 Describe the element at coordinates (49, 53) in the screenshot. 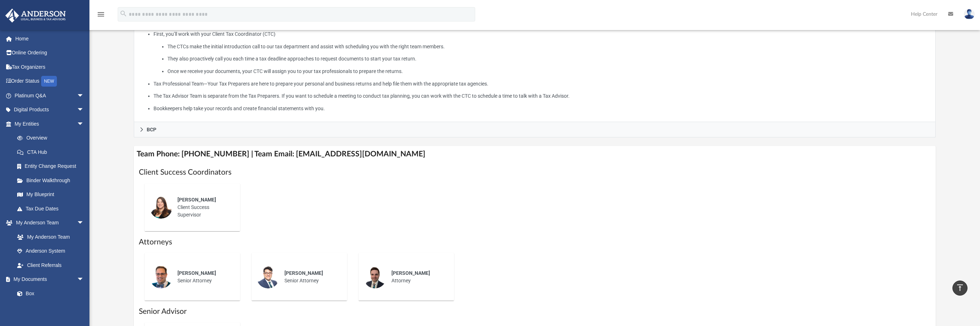

I see `a: Online Ordering` at that location.